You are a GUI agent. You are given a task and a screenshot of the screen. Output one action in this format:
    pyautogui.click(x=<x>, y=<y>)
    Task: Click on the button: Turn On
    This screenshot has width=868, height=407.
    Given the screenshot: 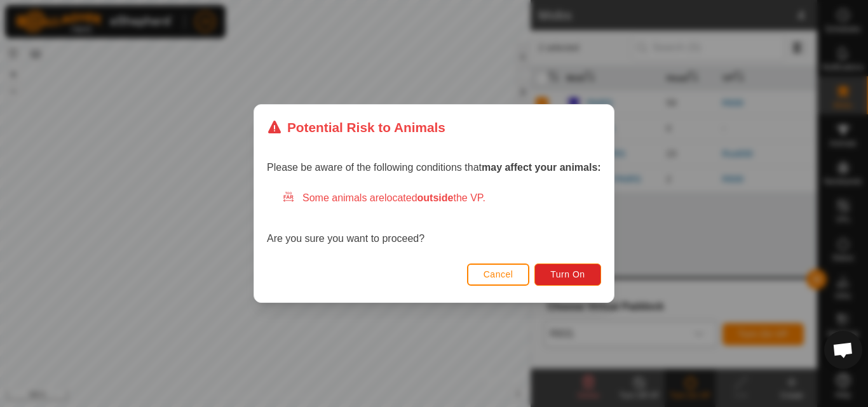 What is the action you would take?
    pyautogui.click(x=568, y=275)
    